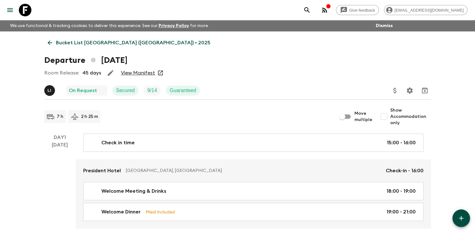 The width and height of the screenshot is (475, 232). Describe the element at coordinates (152, 90) in the screenshot. I see `div: Trip Fill` at that location.